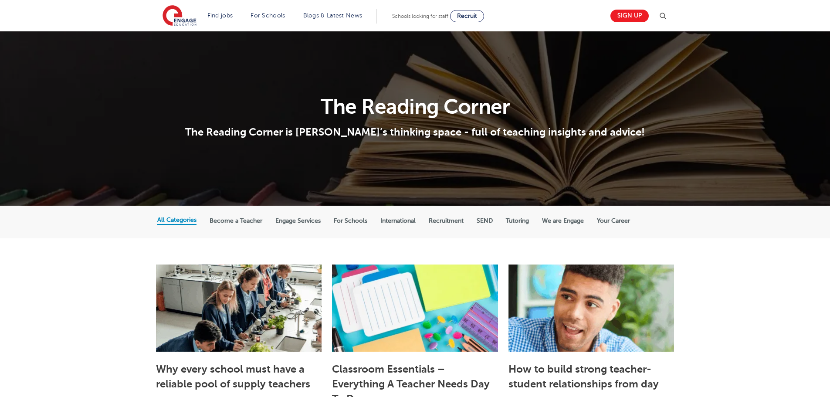  I want to click on a: Why every school must have a reliable pool of supply teachers, so click(233, 377).